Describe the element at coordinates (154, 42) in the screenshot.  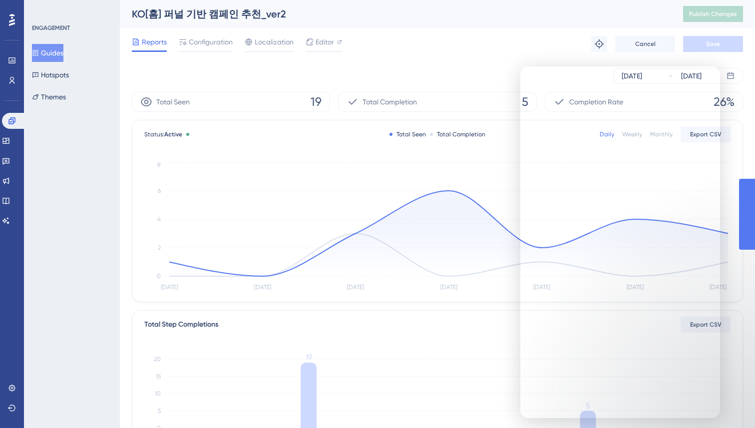
I see `span: Reports` at that location.